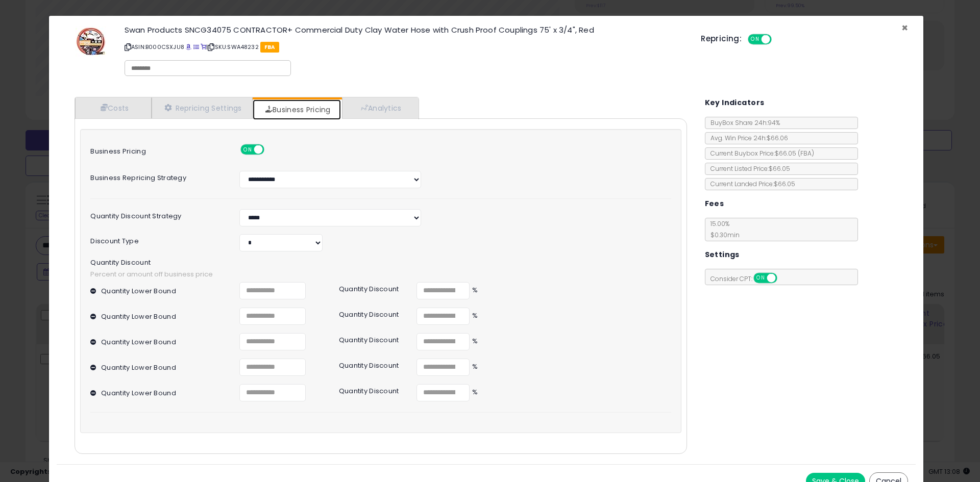  What do you see at coordinates (747, 138) in the screenshot?
I see `span: Avg. Win Price 24h: $66.06` at bounding box center [747, 138].